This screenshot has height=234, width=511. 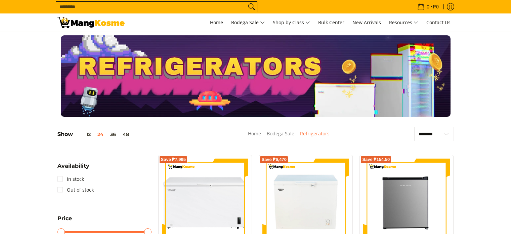 I want to click on span: New Arrivals, so click(x=367, y=22).